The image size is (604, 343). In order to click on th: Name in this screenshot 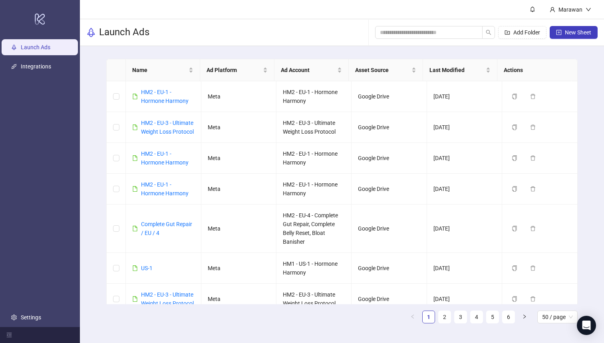, I will do `click(163, 70)`.